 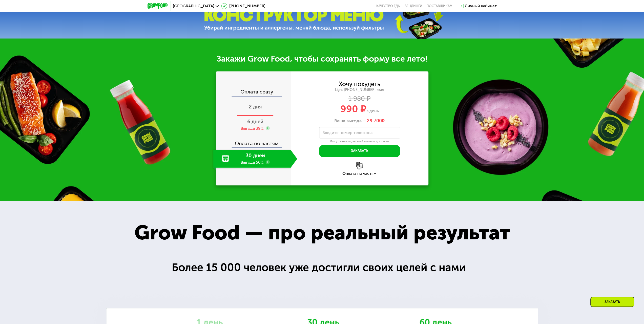 What do you see at coordinates (360, 121) in the screenshot?
I see `div: Ваша выгода —` at bounding box center [360, 121].